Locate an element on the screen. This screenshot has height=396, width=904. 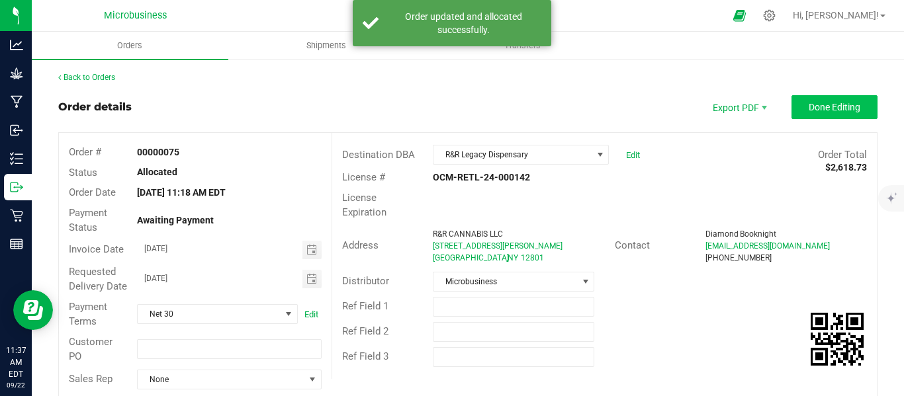
span: Done Editing is located at coordinates (834, 107).